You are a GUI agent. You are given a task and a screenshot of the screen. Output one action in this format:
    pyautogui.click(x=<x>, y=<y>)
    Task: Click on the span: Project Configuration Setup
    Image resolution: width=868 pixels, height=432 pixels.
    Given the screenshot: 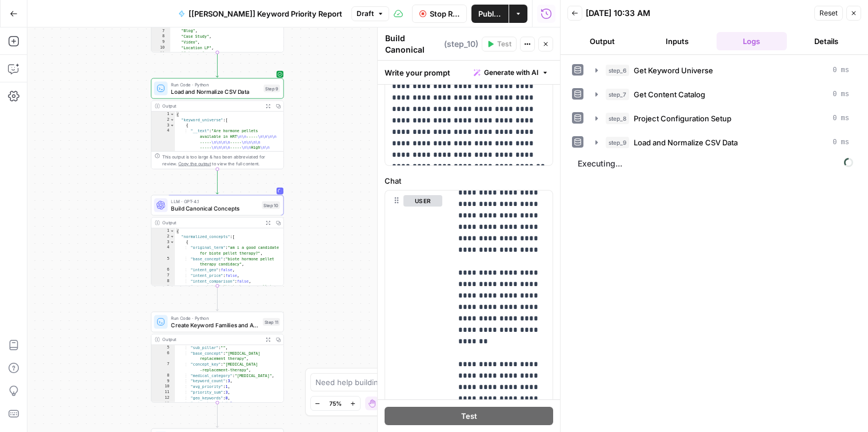 What is the action you would take?
    pyautogui.click(x=682, y=118)
    